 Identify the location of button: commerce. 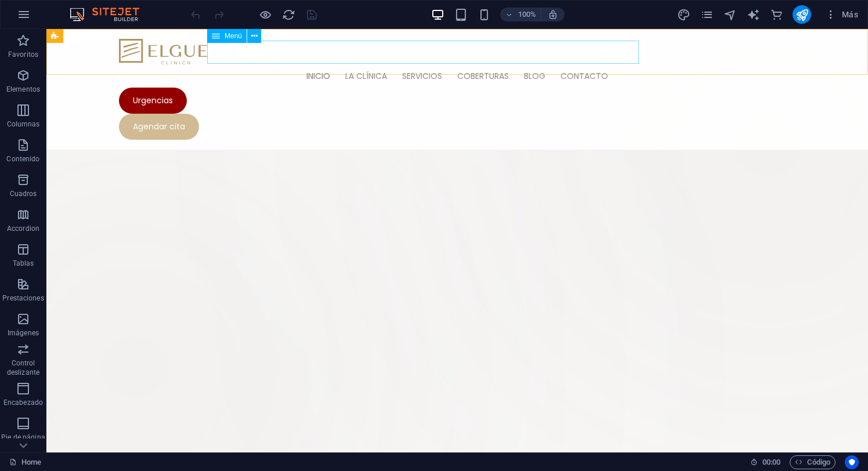
(776, 15).